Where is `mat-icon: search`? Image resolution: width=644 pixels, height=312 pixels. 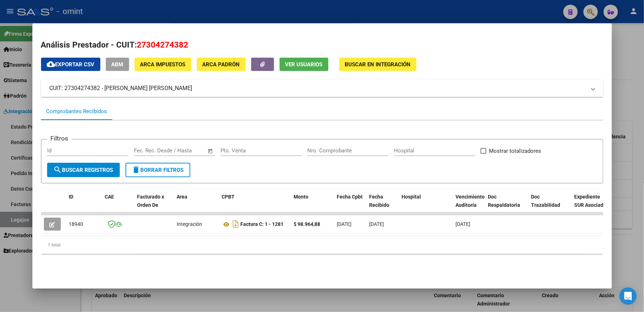 mat-icon: search is located at coordinates (58, 170).